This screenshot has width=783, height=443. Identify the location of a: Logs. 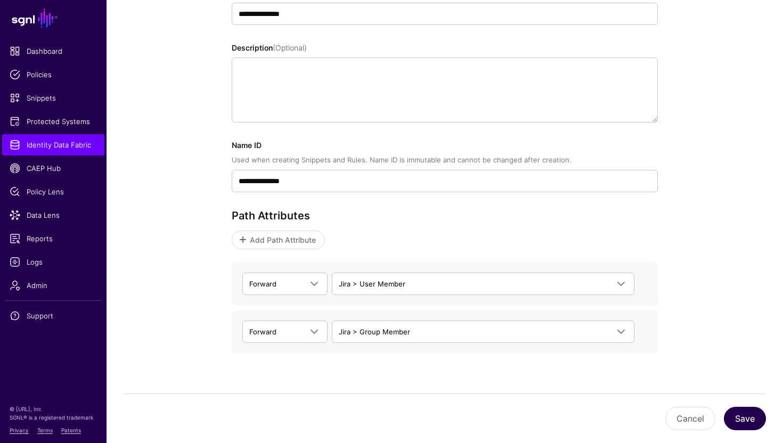
(53, 262).